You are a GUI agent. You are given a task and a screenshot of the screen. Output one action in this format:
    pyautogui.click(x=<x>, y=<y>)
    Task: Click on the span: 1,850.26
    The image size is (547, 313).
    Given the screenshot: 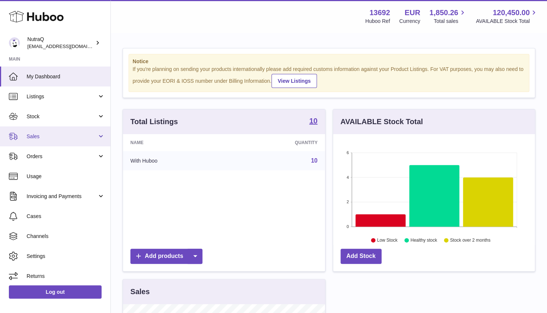 What is the action you would take?
    pyautogui.click(x=444, y=13)
    